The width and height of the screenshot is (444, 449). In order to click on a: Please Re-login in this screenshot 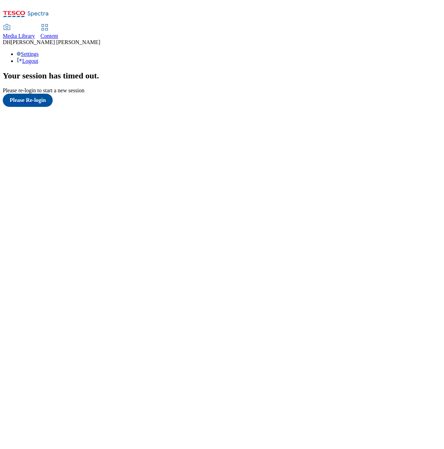, I will do `click(222, 100)`.